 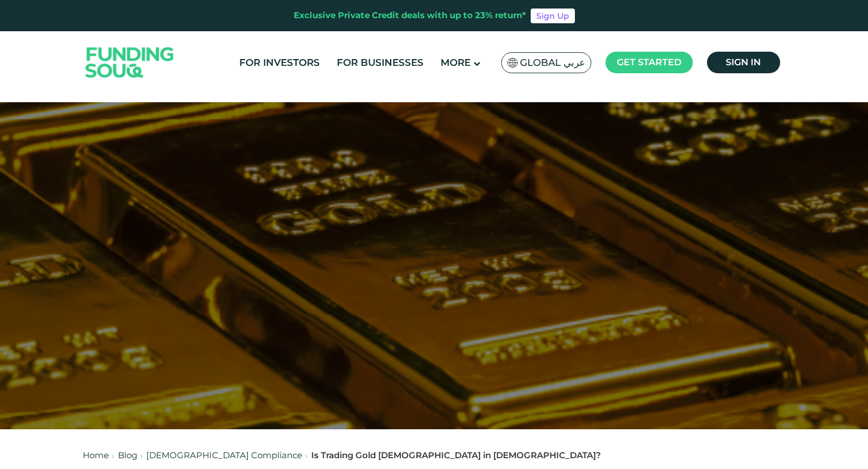 What do you see at coordinates (380, 62) in the screenshot?
I see `a: For Businesses` at bounding box center [380, 62].